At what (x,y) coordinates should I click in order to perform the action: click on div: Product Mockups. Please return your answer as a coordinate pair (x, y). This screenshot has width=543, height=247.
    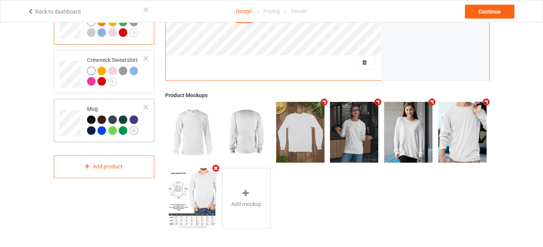
    Looking at the image, I should click on (327, 95).